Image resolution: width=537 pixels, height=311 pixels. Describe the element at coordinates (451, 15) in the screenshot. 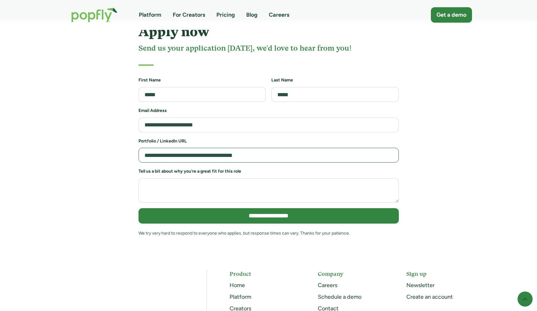

I see `a: Get a demo` at that location.